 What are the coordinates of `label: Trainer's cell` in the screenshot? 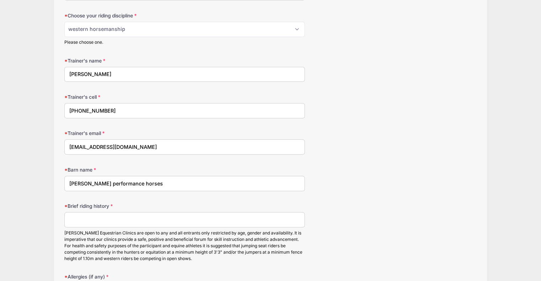 It's located at (133, 97).